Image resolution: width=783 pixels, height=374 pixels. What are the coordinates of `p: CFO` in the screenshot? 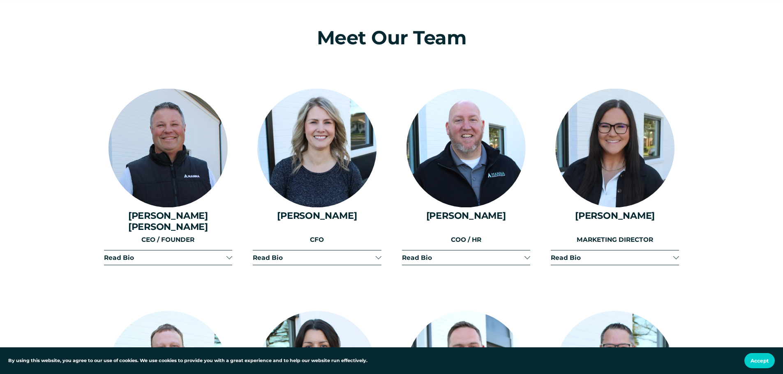 It's located at (317, 240).